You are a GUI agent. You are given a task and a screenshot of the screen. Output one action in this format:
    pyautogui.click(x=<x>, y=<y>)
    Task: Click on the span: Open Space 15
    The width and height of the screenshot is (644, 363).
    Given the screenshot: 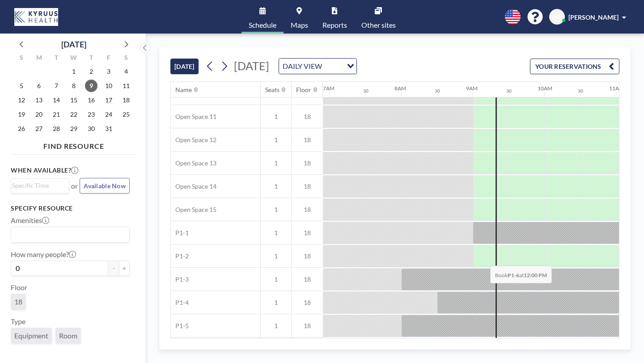 What is the action you would take?
    pyautogui.click(x=193, y=210)
    